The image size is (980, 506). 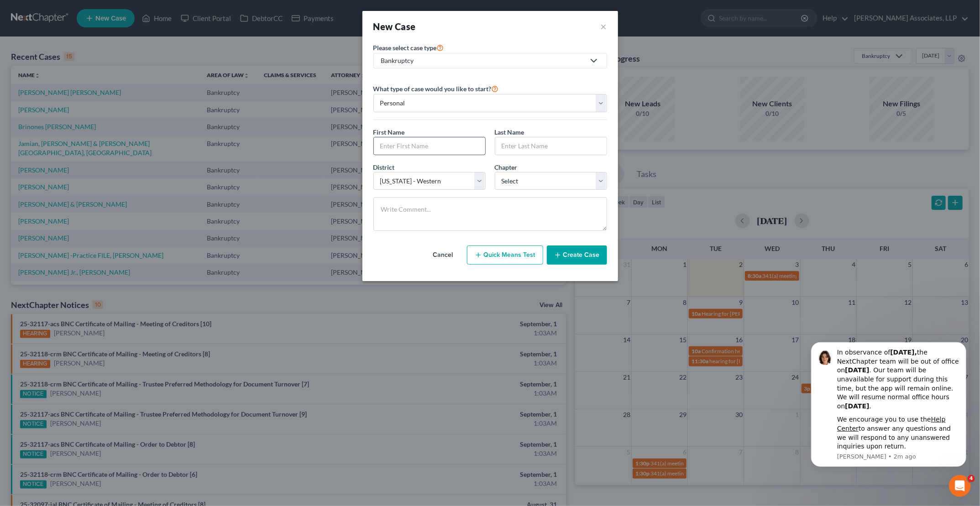 What do you see at coordinates (483, 61) in the screenshot?
I see `div: Bankruptcy` at bounding box center [483, 61].